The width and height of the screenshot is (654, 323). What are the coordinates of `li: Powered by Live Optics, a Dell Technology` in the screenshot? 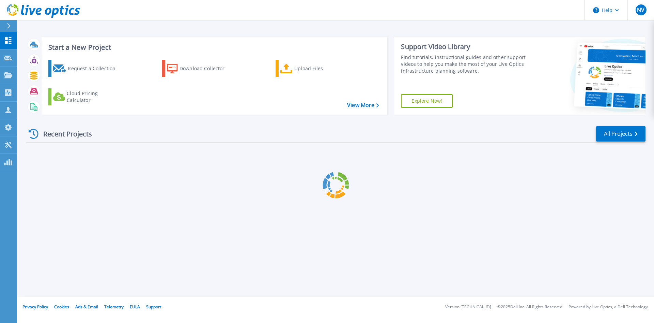 It's located at (608, 307).